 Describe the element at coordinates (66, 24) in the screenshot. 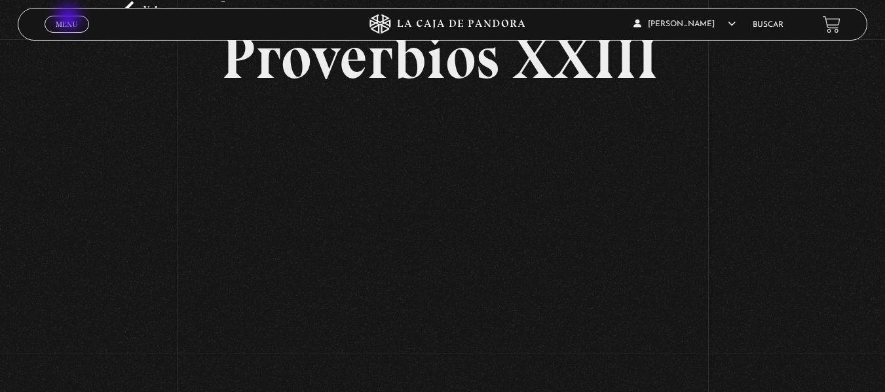

I see `span: Menu` at that location.